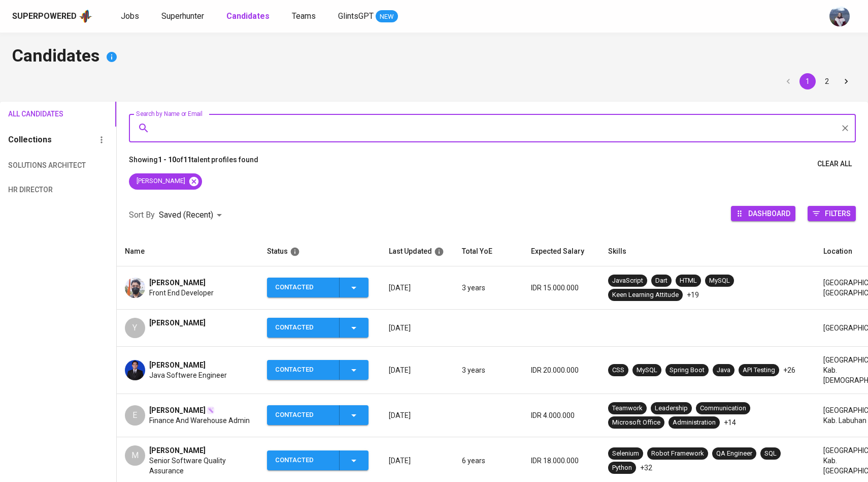 The height and width of the screenshot is (482, 868). Describe the element at coordinates (135, 456) in the screenshot. I see `div: M` at that location.